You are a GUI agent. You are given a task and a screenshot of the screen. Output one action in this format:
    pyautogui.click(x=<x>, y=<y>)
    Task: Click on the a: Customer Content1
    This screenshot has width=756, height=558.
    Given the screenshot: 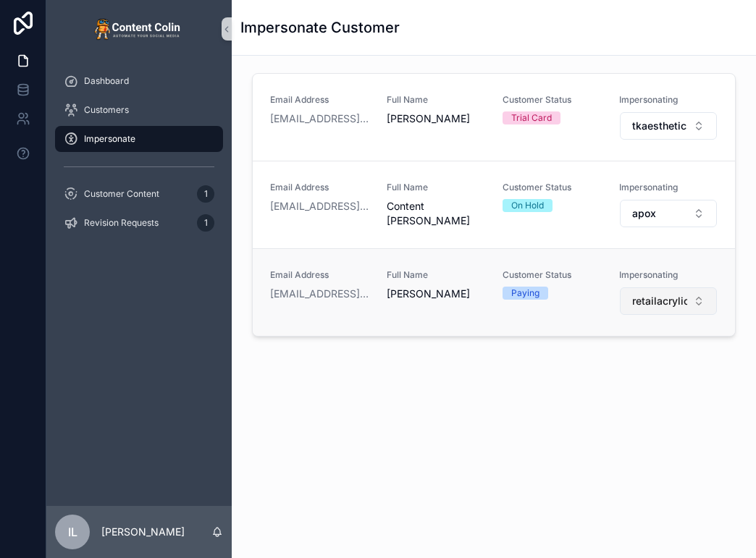 What is the action you would take?
    pyautogui.click(x=139, y=194)
    